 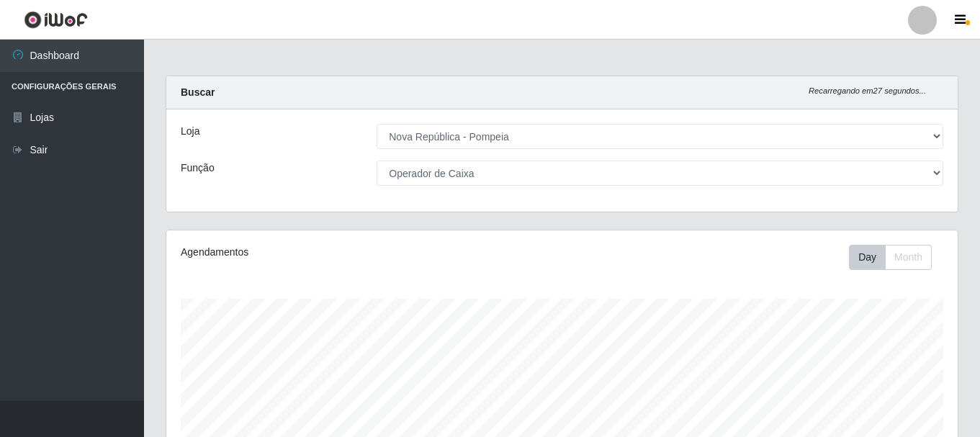 What do you see at coordinates (333, 252) in the screenshot?
I see `div: Agendamentos` at bounding box center [333, 252].